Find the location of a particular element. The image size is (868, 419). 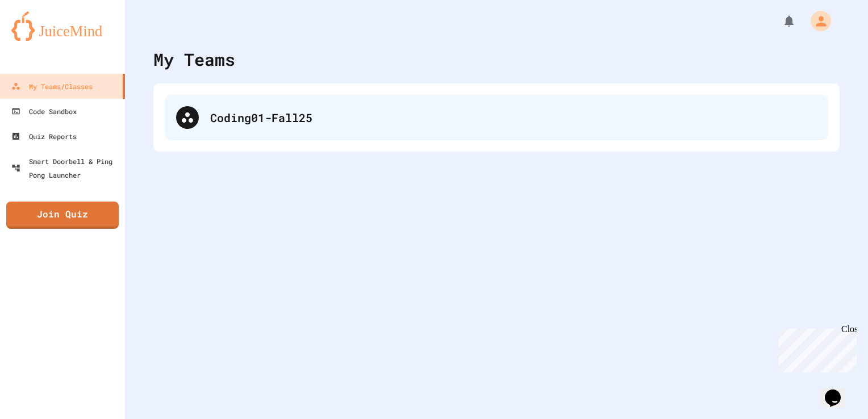

div: Smart Doorbell & Ping Pong Launcher is located at coordinates (66, 168).